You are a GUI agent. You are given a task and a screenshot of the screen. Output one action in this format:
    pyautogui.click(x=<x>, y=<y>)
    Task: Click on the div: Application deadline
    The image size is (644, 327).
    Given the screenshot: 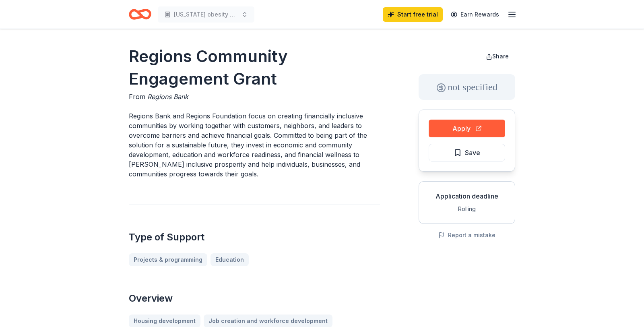 What is the action you would take?
    pyautogui.click(x=467, y=196)
    